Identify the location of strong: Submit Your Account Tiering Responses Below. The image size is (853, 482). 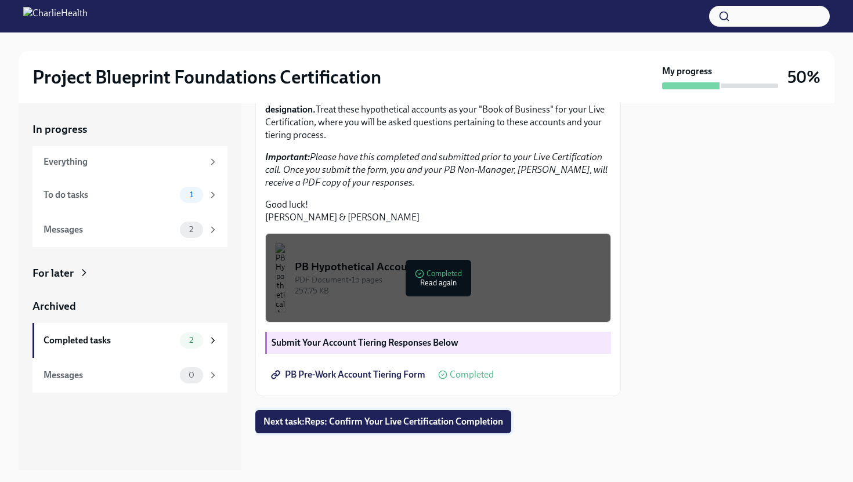
(365, 342).